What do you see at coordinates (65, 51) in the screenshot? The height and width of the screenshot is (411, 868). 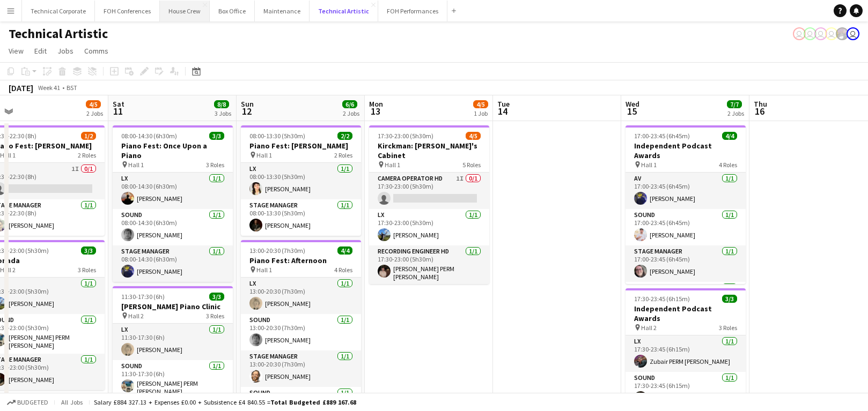 I see `a: Jobs` at bounding box center [65, 51].